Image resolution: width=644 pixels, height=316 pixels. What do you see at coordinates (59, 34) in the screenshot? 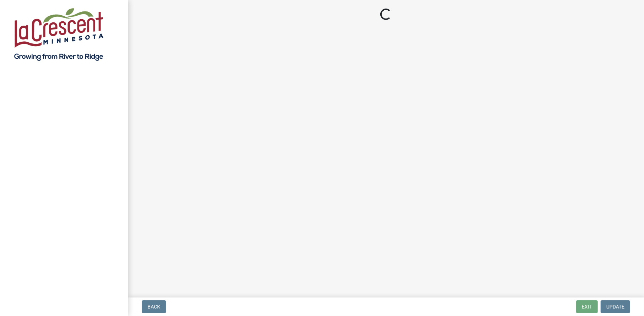
I see `img: City of La Crescent, Minnesota` at bounding box center [59, 34].